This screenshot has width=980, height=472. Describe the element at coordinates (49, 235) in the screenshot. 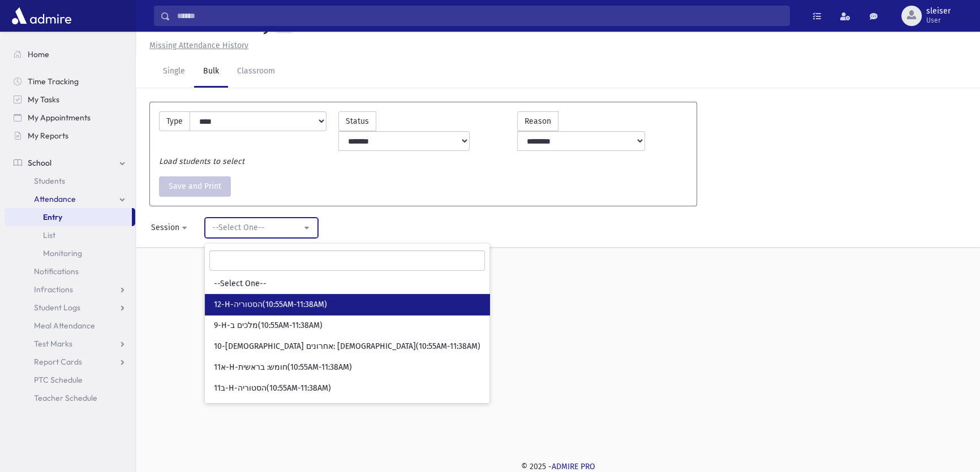

I see `span: List` at that location.